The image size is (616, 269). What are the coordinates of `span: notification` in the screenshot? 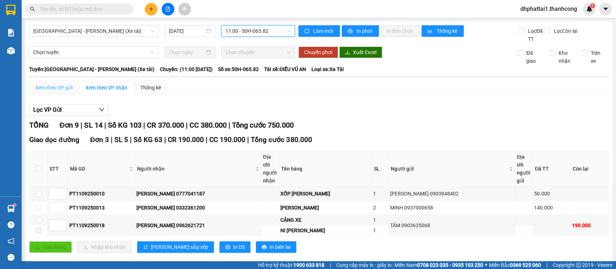 It's located at (11, 241).